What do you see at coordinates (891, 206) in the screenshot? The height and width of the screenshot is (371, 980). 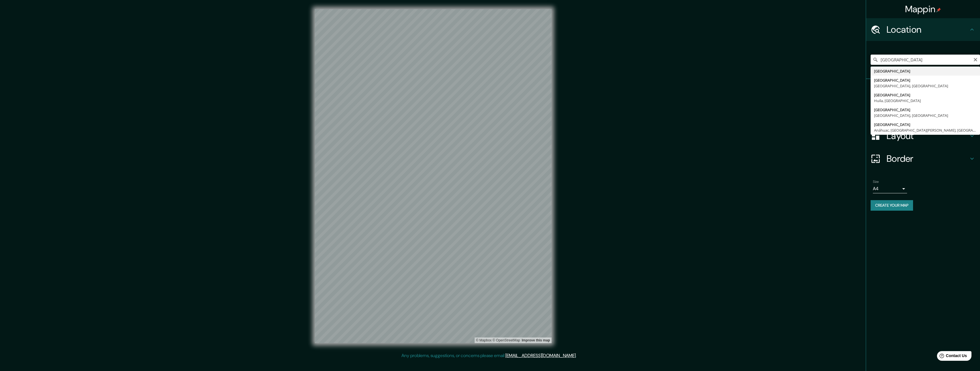 I see `button: Create your map` at bounding box center [891, 206].